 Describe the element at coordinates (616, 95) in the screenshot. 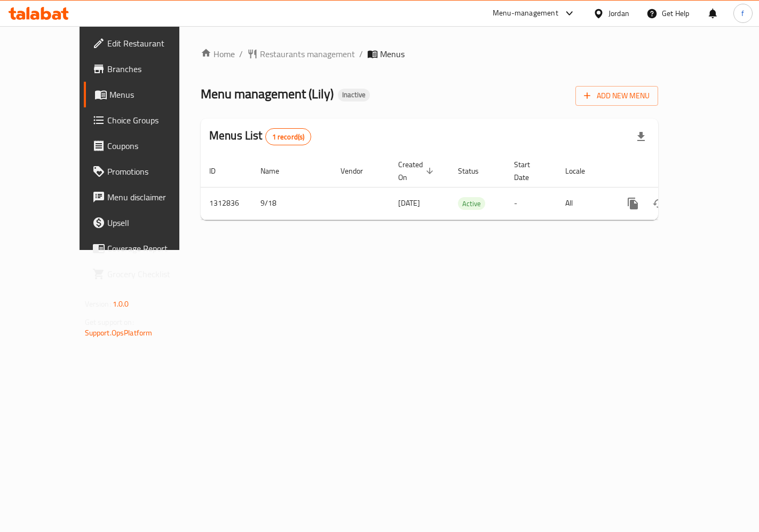

I see `button: Add New Menu` at that location.